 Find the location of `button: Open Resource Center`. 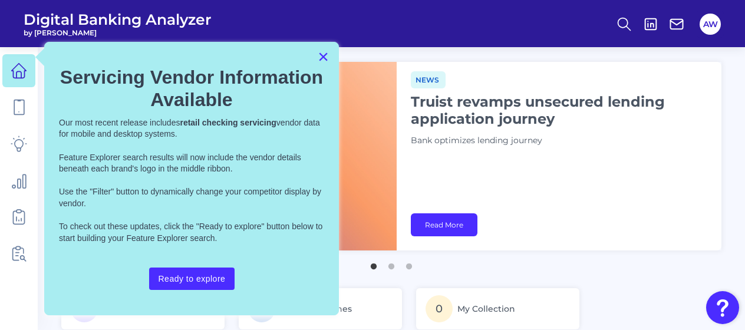

button: Open Resource Center is located at coordinates (723, 308).